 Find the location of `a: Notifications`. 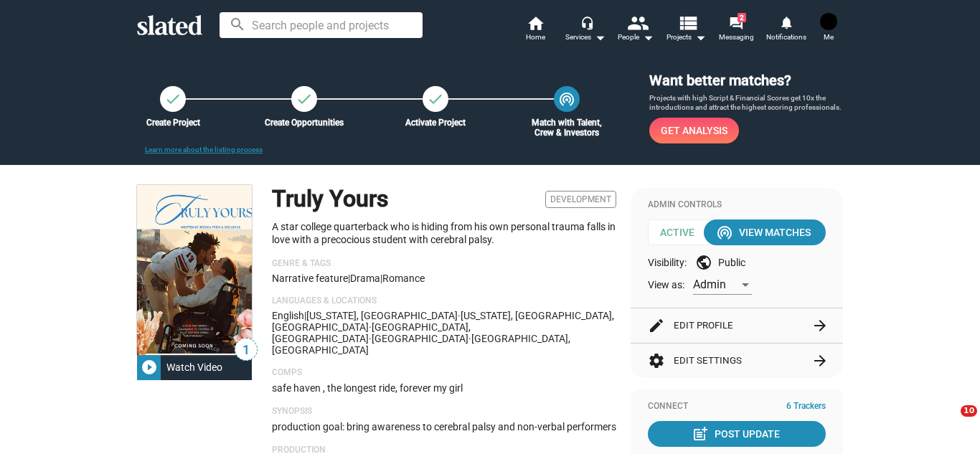

a: Notifications is located at coordinates (786, 30).